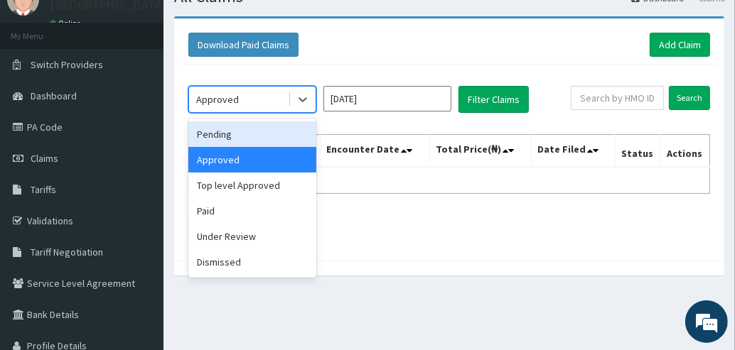  I want to click on span: Tariff Negotiation, so click(67, 252).